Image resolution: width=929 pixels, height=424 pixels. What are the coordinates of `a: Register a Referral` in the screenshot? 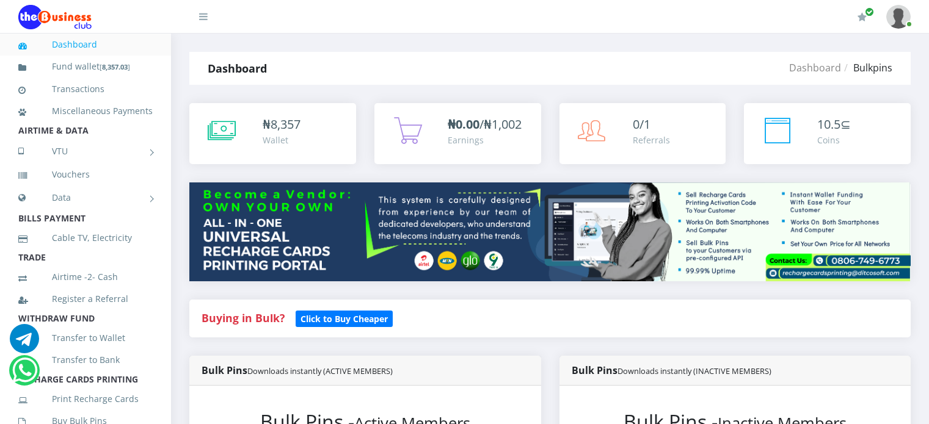 It's located at (85, 299).